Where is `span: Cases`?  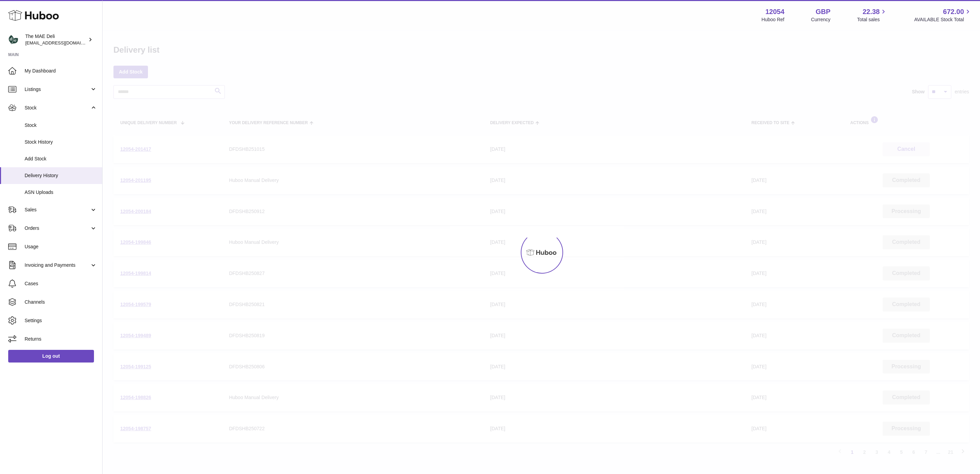
span: Cases is located at coordinates (61, 284).